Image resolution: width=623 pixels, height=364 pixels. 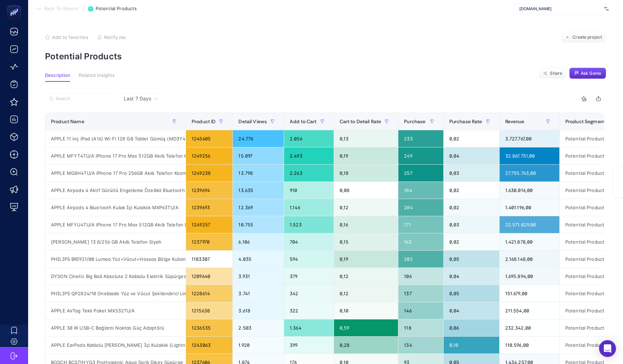 What do you see at coordinates (83, 99) in the screenshot?
I see `input: Search` at bounding box center [83, 99].